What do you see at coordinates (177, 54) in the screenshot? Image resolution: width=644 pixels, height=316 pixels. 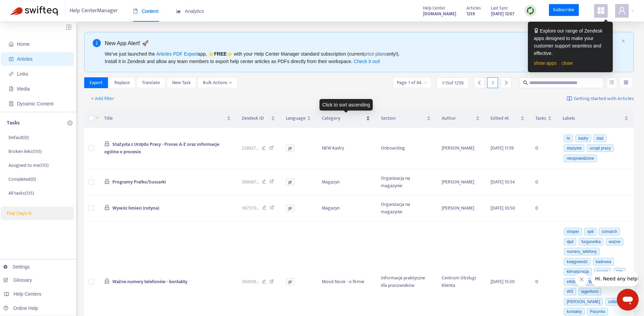 I see `a: Articles PDF Export` at bounding box center [177, 54].